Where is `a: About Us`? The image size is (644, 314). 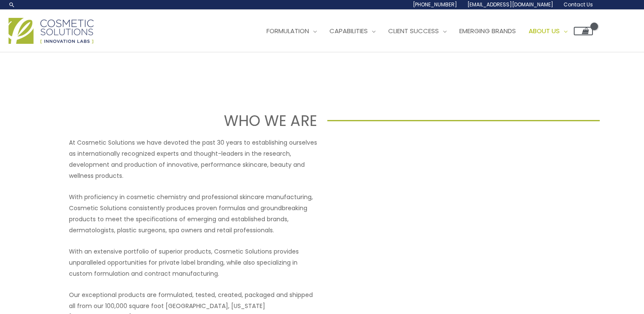 a: About Us is located at coordinates (548, 31).